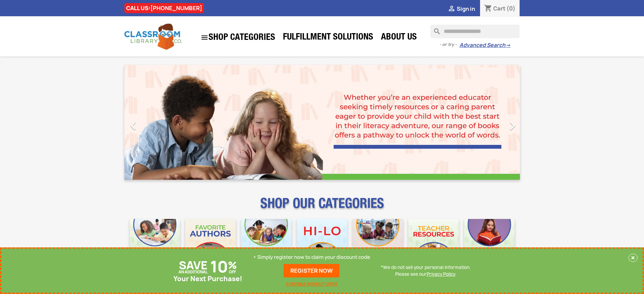 Image resolution: width=644 pixels, height=294 pixels. I want to click on img: CLC_Phonics_And_Decodables_Mobile.jpg, so click(266, 244).